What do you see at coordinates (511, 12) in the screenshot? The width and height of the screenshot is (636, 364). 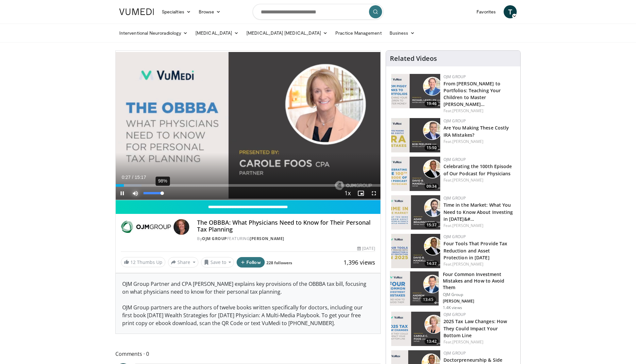 I see `a: T` at bounding box center [511, 12].